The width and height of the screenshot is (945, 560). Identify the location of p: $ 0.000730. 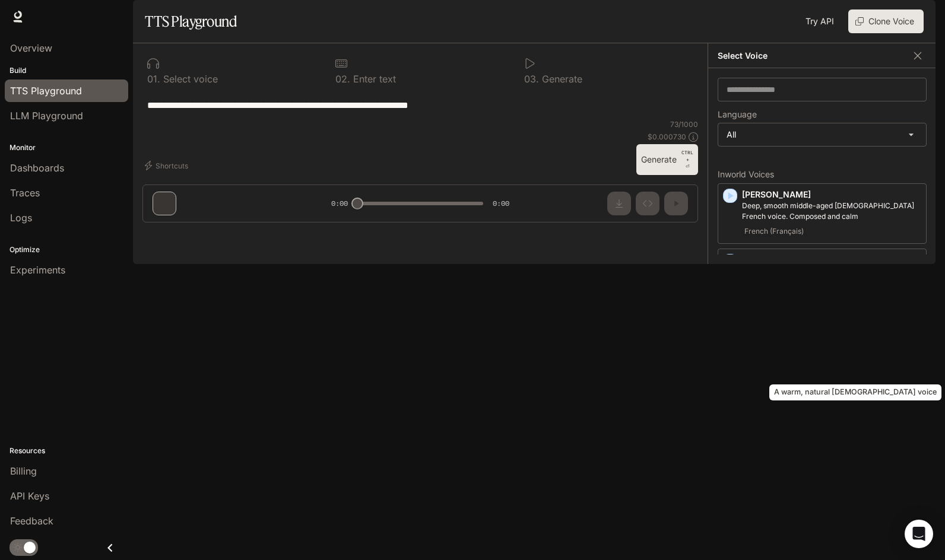
(666, 137).